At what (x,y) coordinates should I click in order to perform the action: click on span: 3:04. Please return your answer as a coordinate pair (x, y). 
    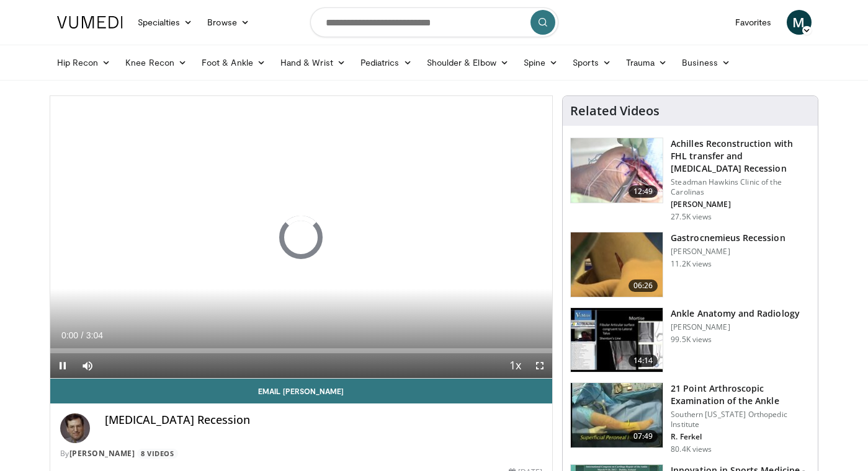
    Looking at the image, I should click on (95, 336).